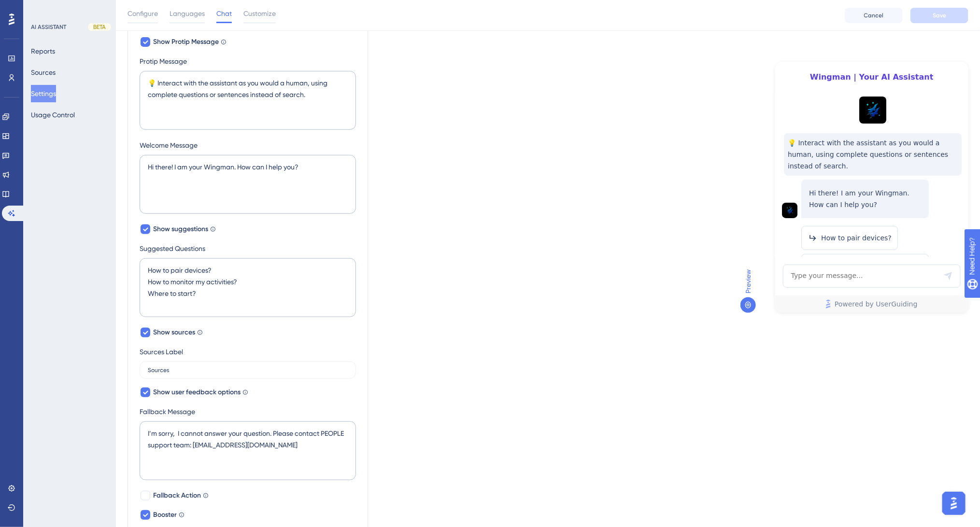 The width and height of the screenshot is (980, 527). I want to click on p: Hi there! I am your Wingman. How can I help you?, so click(865, 199).